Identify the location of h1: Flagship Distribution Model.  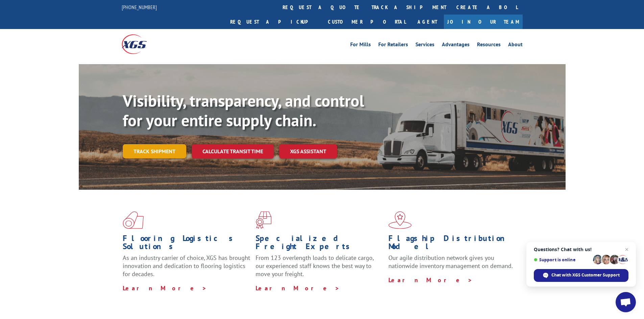
(453, 244).